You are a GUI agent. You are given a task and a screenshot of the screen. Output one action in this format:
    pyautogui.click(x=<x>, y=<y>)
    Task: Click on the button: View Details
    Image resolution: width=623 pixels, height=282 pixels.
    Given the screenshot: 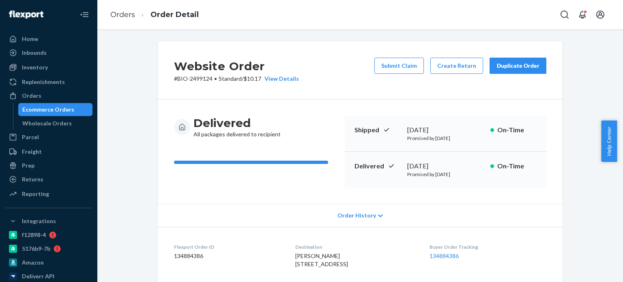 What is the action you would take?
    pyautogui.click(x=280, y=79)
    